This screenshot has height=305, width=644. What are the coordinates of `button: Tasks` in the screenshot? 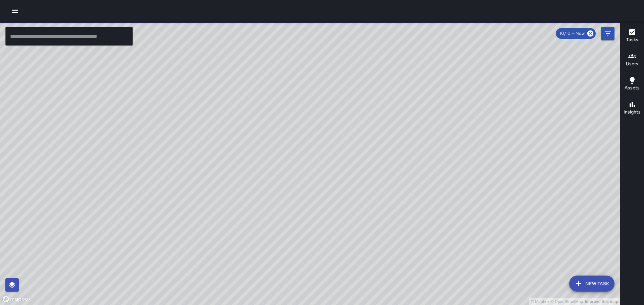 It's located at (632, 36).